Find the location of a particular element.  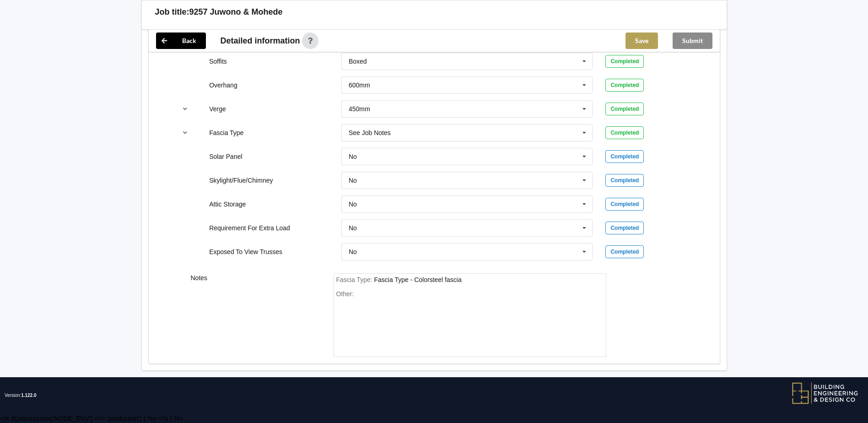

div: See Job Notes is located at coordinates (370, 133).